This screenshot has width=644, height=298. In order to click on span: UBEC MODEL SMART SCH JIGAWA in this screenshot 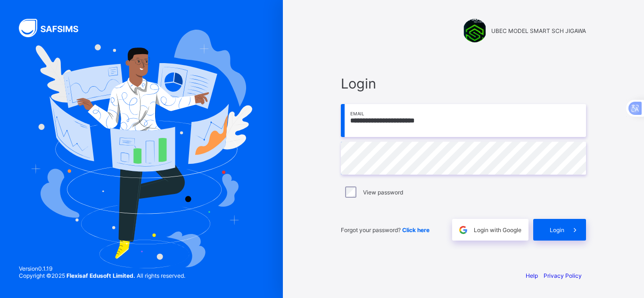, I will do `click(538, 31)`.